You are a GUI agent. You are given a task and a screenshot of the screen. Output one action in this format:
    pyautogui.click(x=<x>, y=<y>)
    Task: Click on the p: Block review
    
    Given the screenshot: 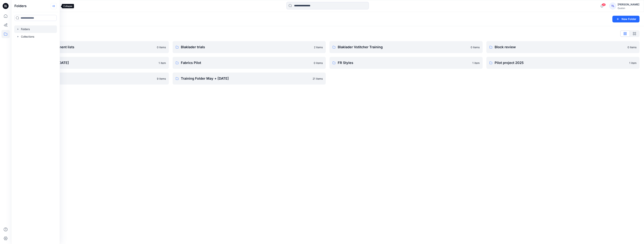 What is the action you would take?
    pyautogui.click(x=560, y=47)
    